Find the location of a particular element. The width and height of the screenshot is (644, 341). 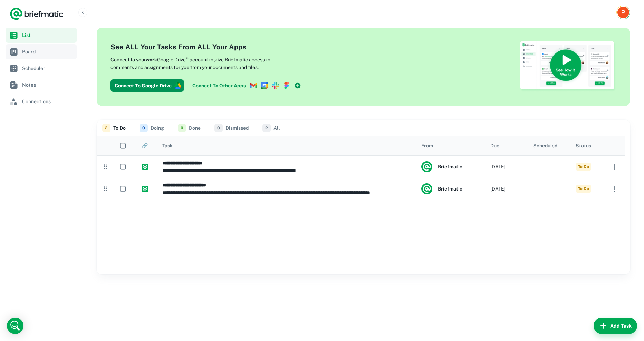

h4: See ALL Your Tasks From ALL Your Apps is located at coordinates (207, 47).